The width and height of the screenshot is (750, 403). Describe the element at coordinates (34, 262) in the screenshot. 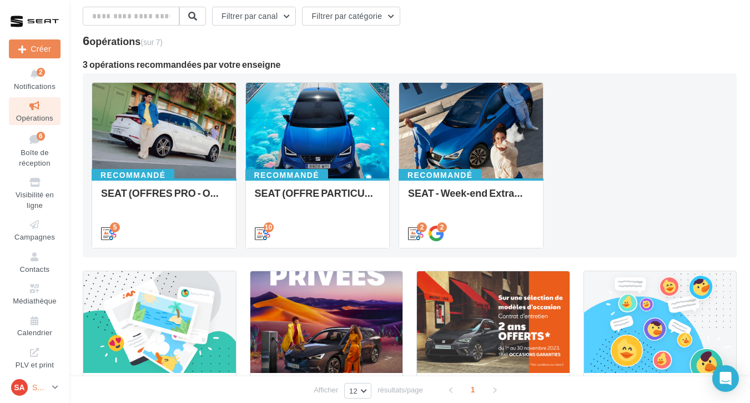

I see `a: Contacts` at that location.